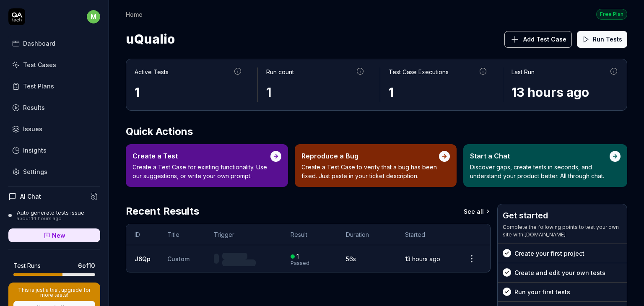 This screenshot has width=644, height=306. I want to click on div: Issues, so click(33, 128).